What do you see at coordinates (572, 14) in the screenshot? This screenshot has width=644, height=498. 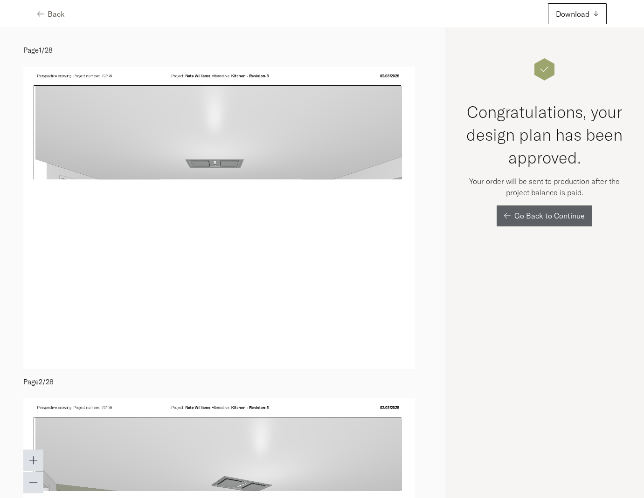 I see `span: Download` at bounding box center [572, 14].